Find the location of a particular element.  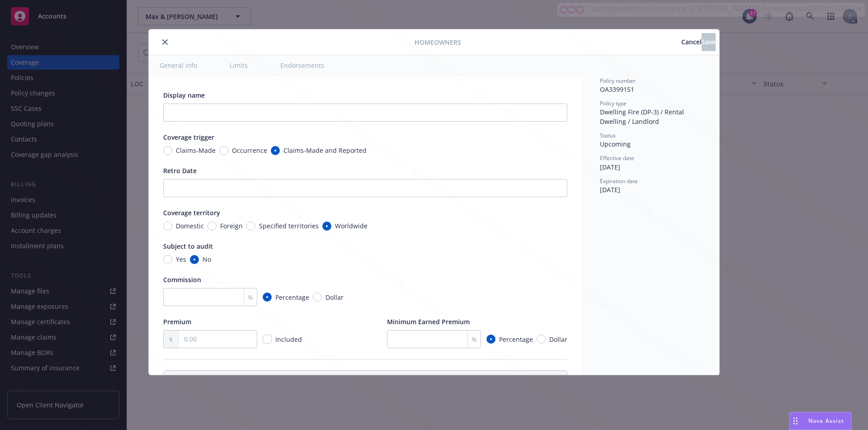

span: Worldwide is located at coordinates (352, 225).